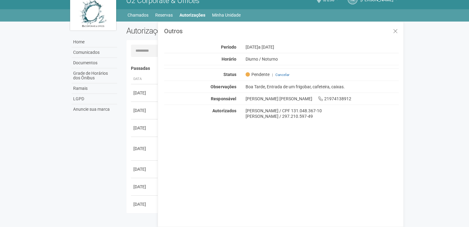  What do you see at coordinates (94, 76) in the screenshot?
I see `a: Grade de Horários dos Ônibus` at bounding box center [94, 76].